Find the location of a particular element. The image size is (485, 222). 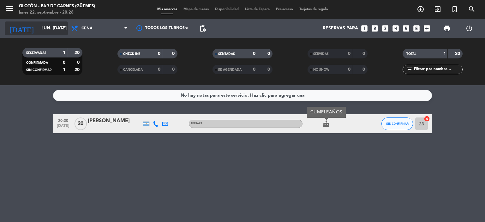

i: filter_list is located at coordinates (410, 69).